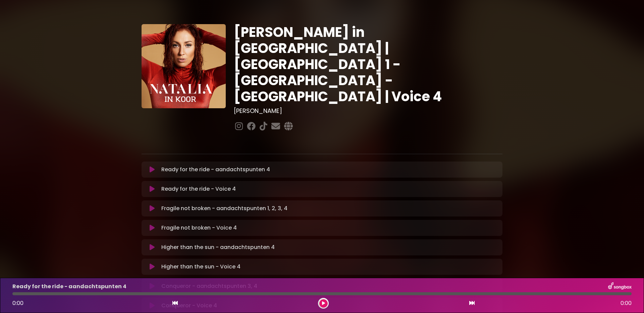 This screenshot has height=313, width=644. Describe the element at coordinates (218, 247) in the screenshot. I see `p: Higher than the sun - aandachtspunten 4` at that location.